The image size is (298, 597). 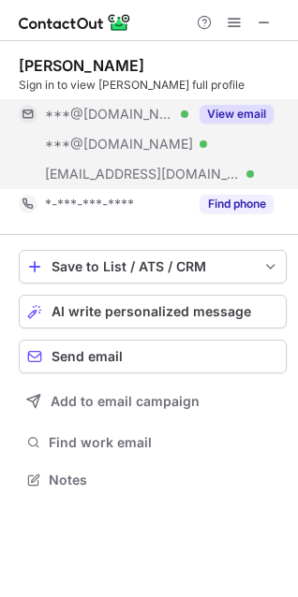 What do you see at coordinates (75, 22) in the screenshot?
I see `img: ContactOut v5.3.10` at bounding box center [75, 22].